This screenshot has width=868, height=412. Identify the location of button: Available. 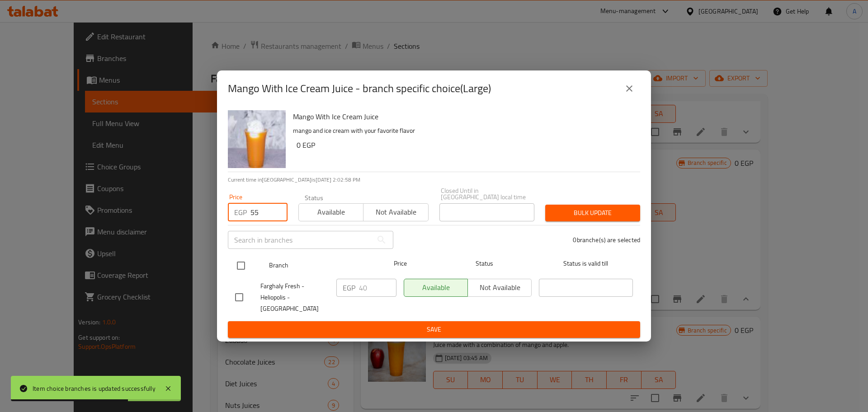
(331, 212).